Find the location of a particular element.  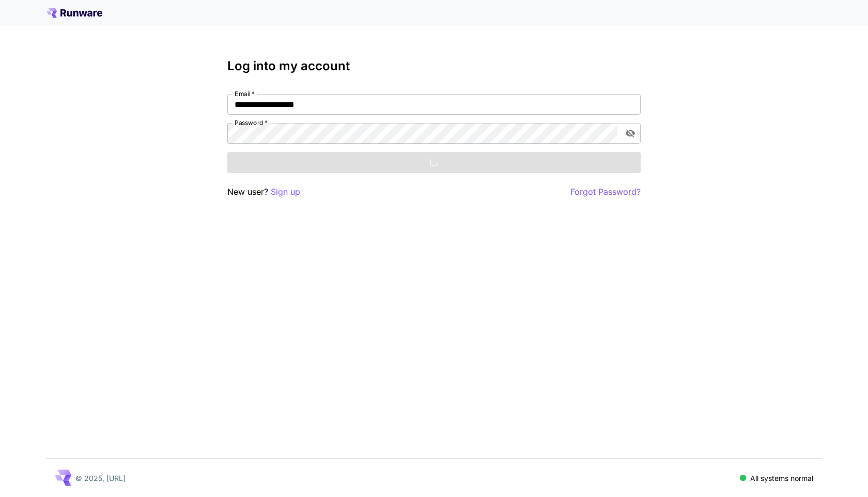

p: New user? is located at coordinates (263, 192).